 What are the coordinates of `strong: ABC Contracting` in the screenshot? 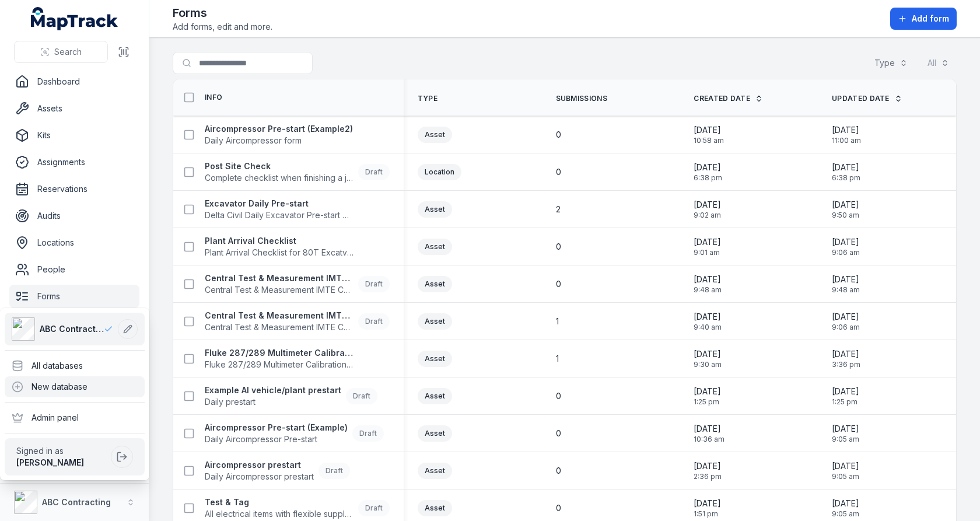 It's located at (76, 502).